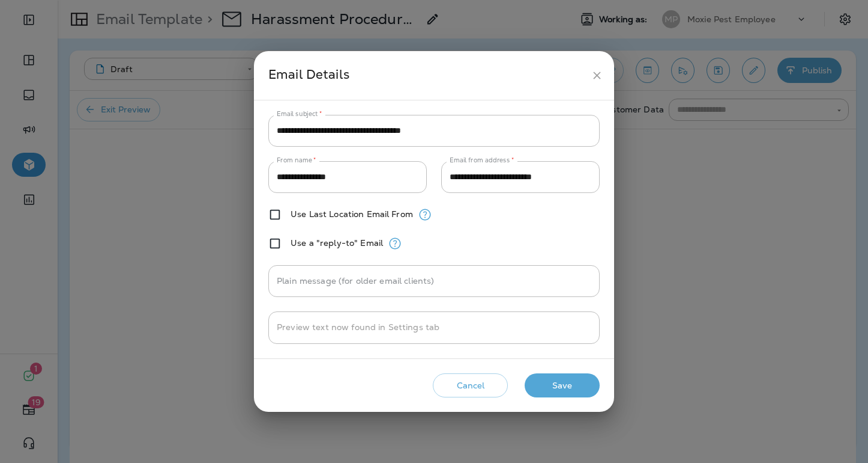 This screenshot has width=868, height=463. I want to click on div: Email Details, so click(427, 75).